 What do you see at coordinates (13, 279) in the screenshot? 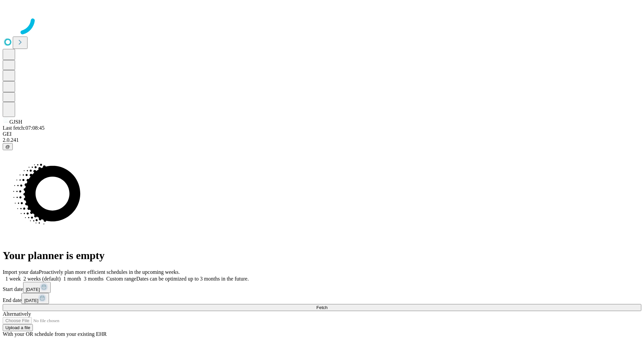
I see `span: 1 week` at bounding box center [13, 279].